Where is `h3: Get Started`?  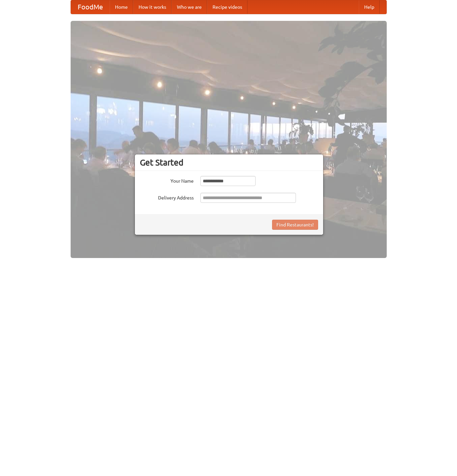
h3: Get Started is located at coordinates (229, 163).